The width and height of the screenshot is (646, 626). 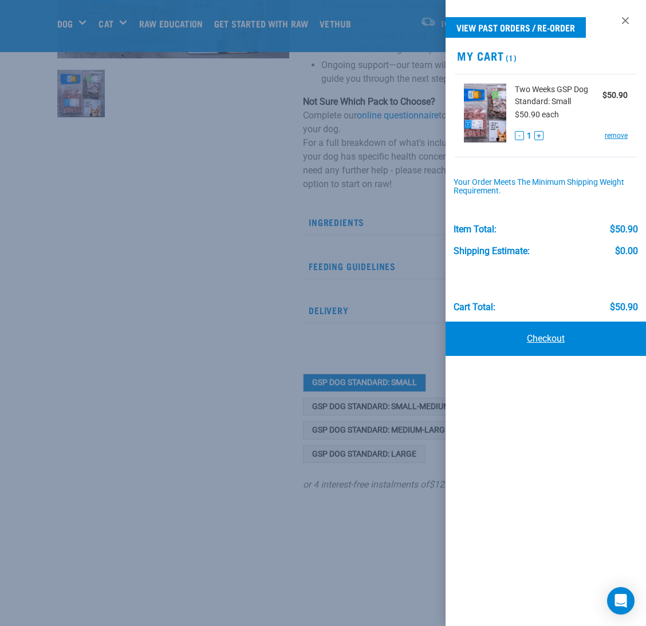 I want to click on div: $0.00, so click(x=626, y=251).